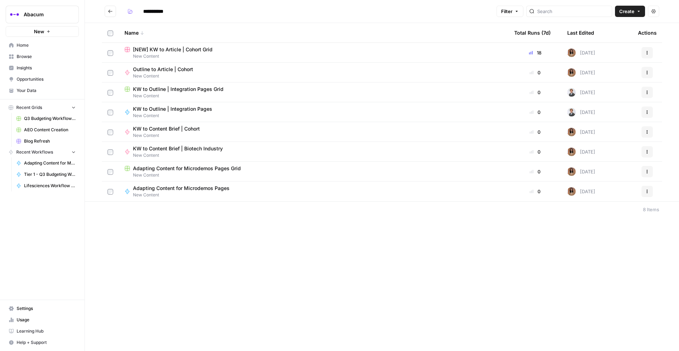 This screenshot has width=679, height=351. What do you see at coordinates (314, 33) in the screenshot?
I see `div: Name` at bounding box center [314, 33].